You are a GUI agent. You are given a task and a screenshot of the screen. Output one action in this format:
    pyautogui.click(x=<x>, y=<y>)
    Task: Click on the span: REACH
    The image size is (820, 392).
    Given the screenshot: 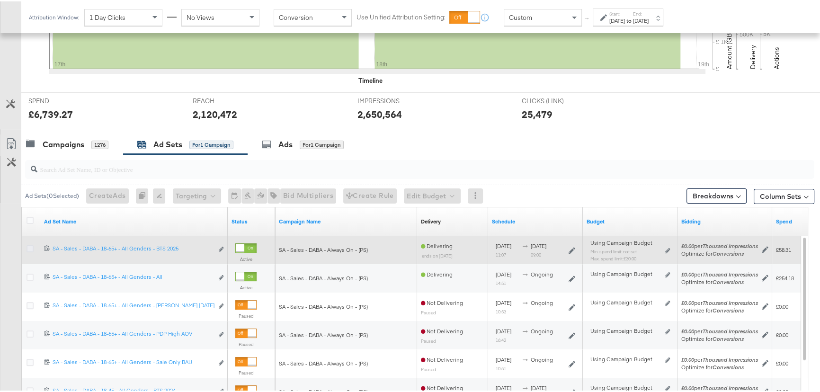 What is the action you would take?
    pyautogui.click(x=228, y=99)
    